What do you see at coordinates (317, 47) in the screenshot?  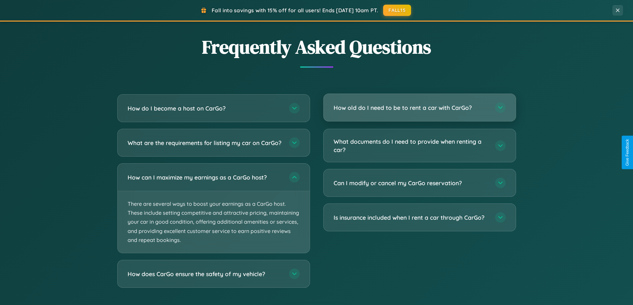 I see `h2: Frequently Asked Questions` at bounding box center [317, 47].